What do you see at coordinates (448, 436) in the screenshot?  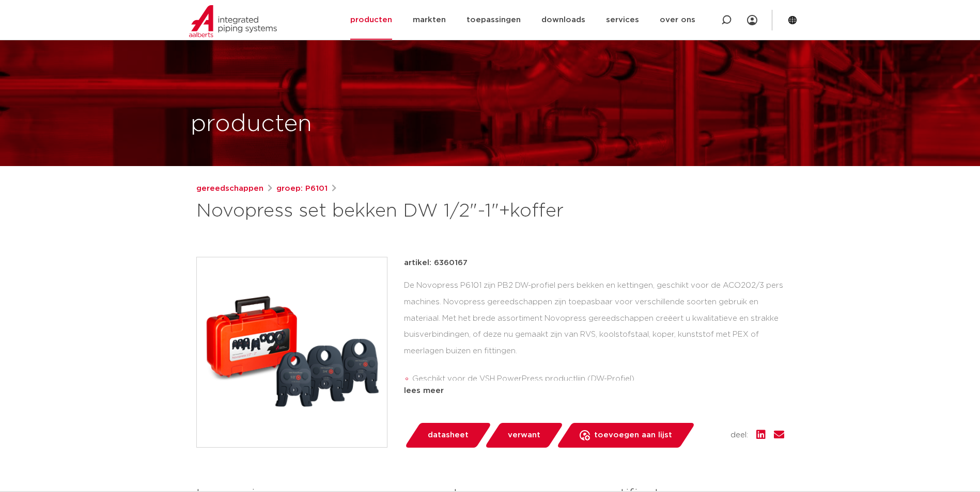 I see `a: datasheet` at bounding box center [448, 436].